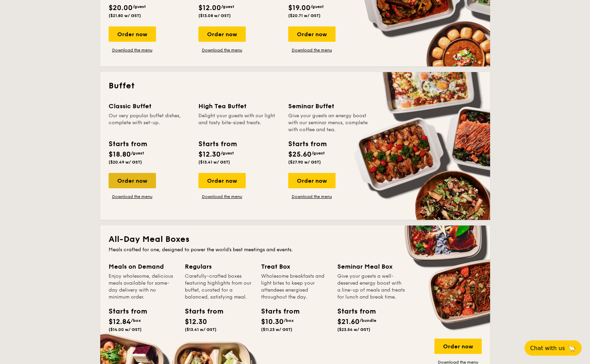 This screenshot has height=364, width=590. What do you see at coordinates (239, 123) in the screenshot?
I see `div: Delight your guests with our light and tasty bite-sized treats.` at bounding box center [239, 123].